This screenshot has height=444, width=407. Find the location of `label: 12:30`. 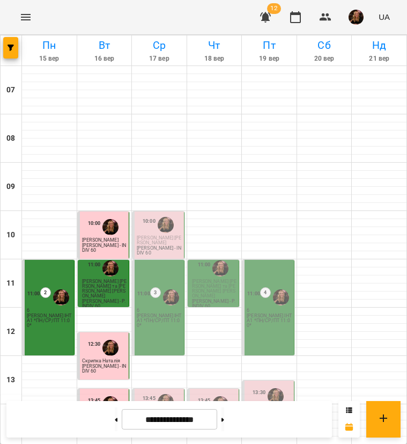

label: 12:30 is located at coordinates (94, 344).